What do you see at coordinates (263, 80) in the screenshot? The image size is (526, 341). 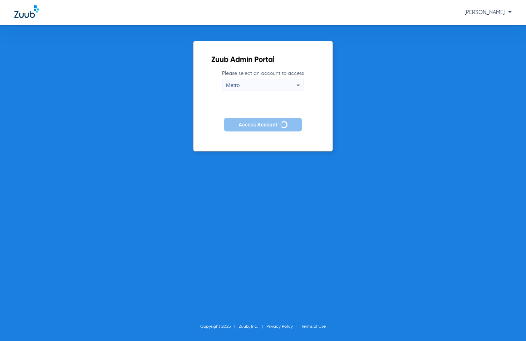 I see `label: Please select an account to access` at bounding box center [263, 80].